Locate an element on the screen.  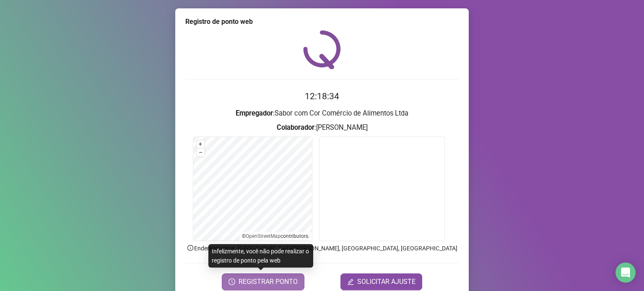
strong: Empregador is located at coordinates (254, 113).